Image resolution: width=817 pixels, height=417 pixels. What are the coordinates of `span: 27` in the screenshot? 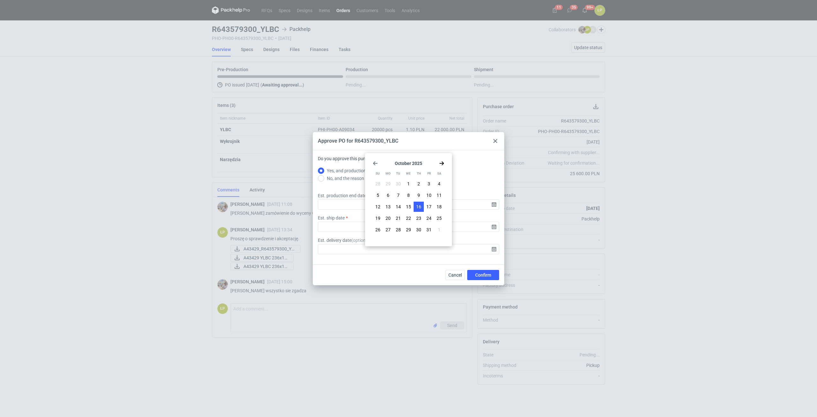 It's located at (388, 230).